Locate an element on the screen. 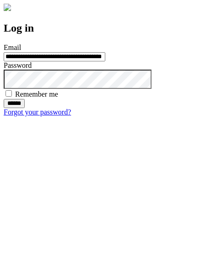  h2: Log in is located at coordinates (103, 28).